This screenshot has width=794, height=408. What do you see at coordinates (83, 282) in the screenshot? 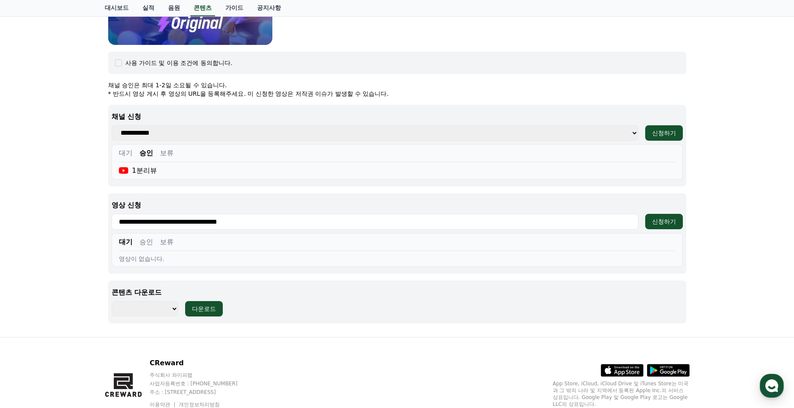
I see `a: 대화` at bounding box center [83, 282].